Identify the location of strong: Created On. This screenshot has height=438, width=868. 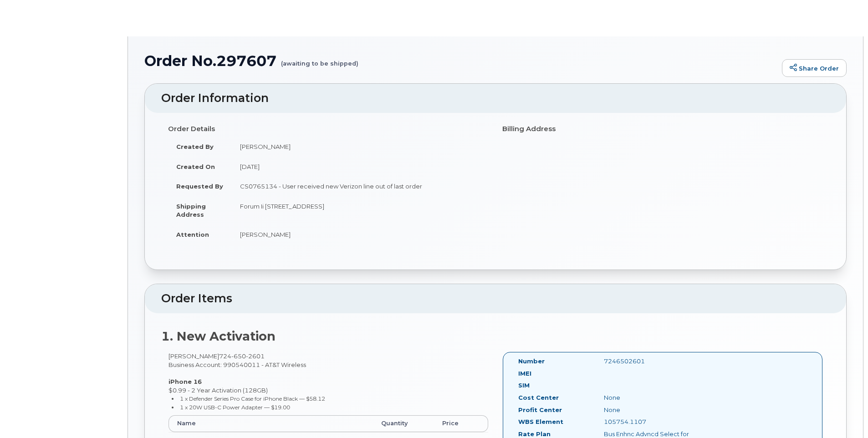
(195, 166).